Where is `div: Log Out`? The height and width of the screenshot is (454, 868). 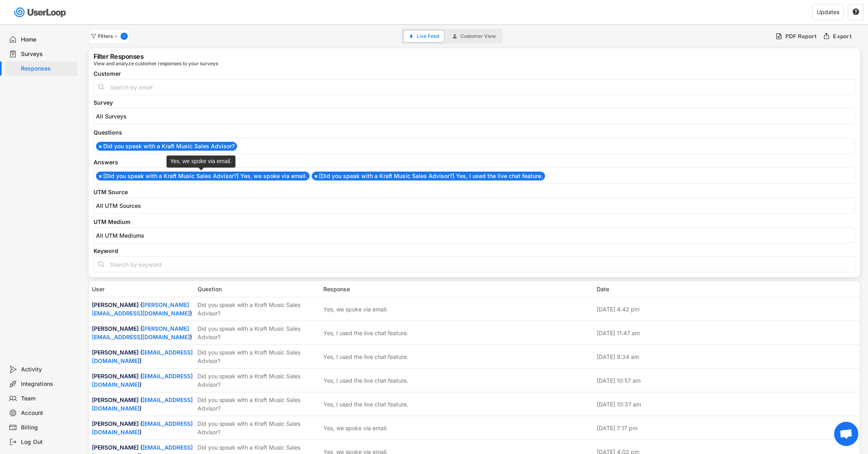 div: Log Out is located at coordinates (48, 443).